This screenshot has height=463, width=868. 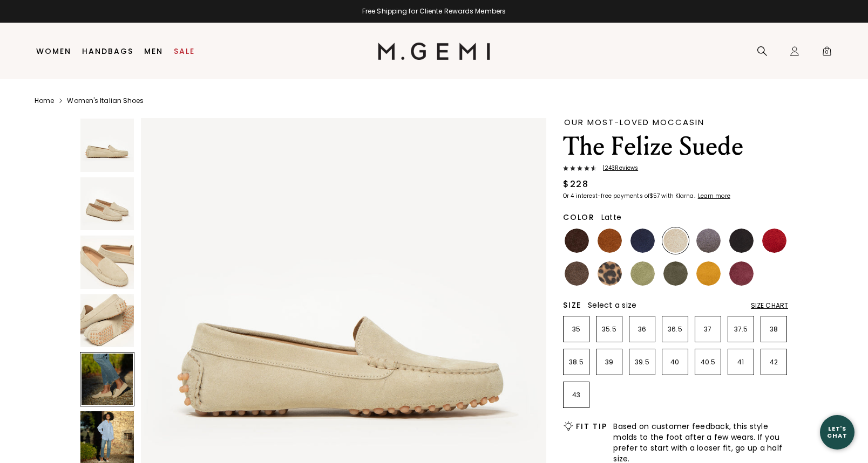 I want to click on div: $228, so click(x=575, y=184).